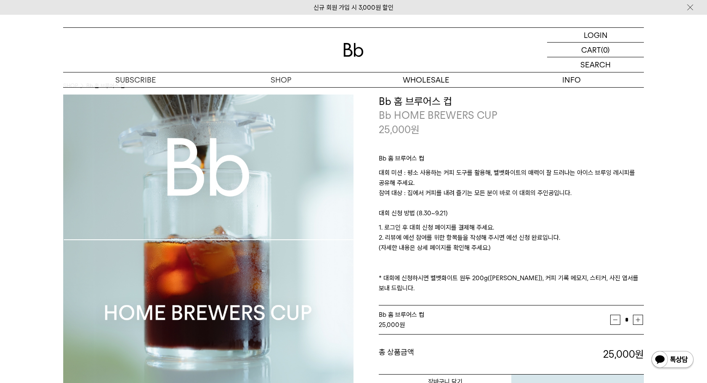 The image size is (707, 383). What do you see at coordinates (354, 50) in the screenshot?
I see `img: 로고` at bounding box center [354, 50].